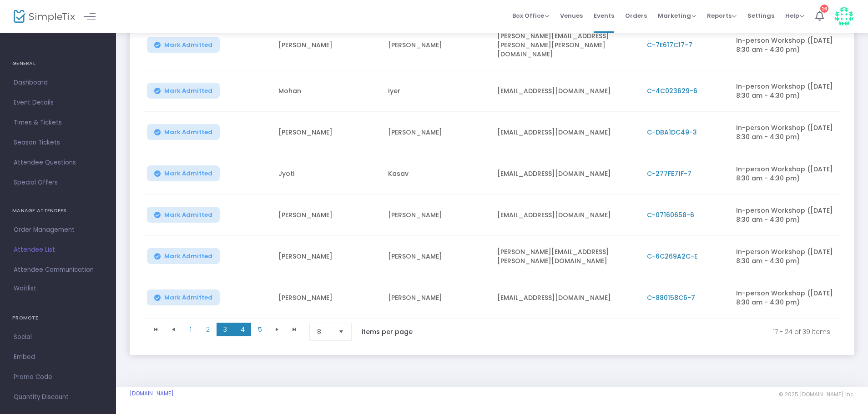 This screenshot has width=868, height=414. I want to click on span: Embed, so click(57, 358).